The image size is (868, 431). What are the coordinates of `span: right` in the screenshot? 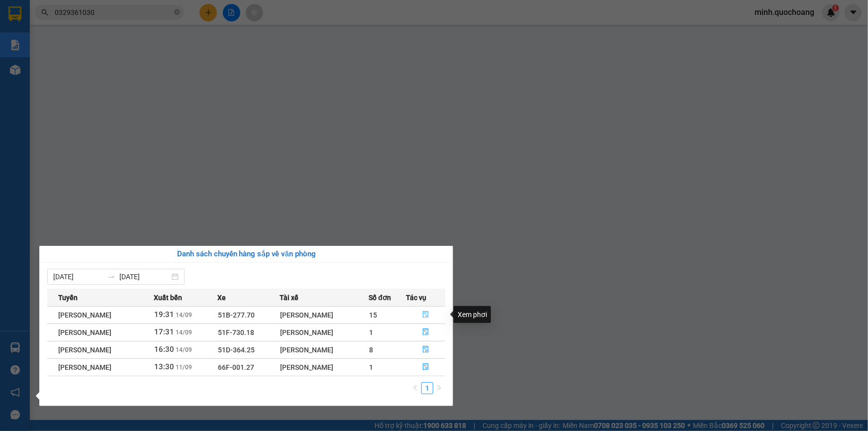 It's located at (439, 387).